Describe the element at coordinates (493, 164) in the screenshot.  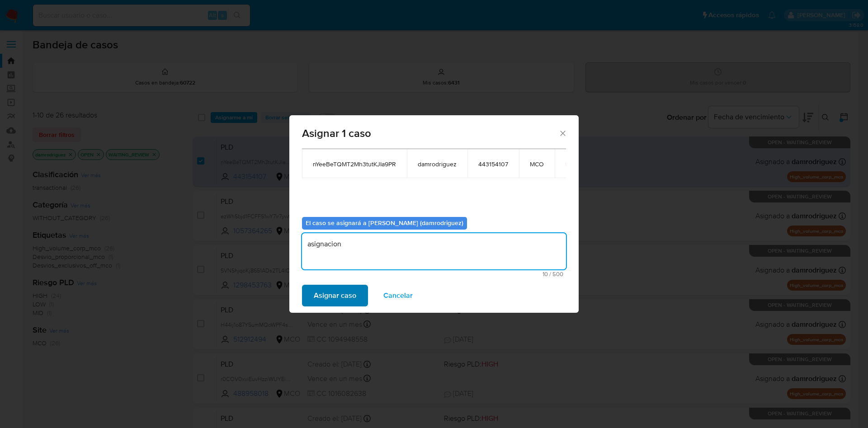
I see `span: 443154107` at that location.